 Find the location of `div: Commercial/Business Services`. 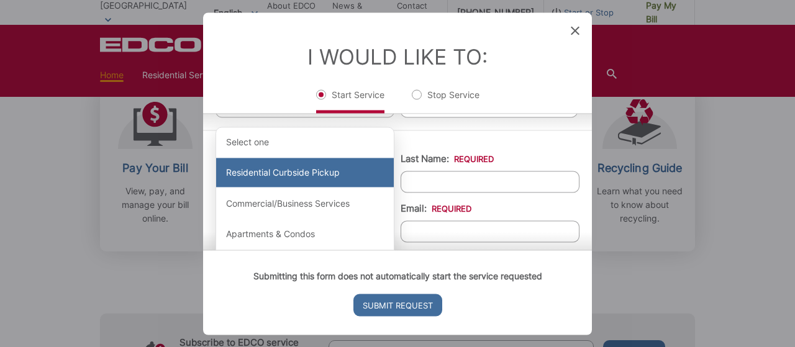

div: Commercial/Business Services is located at coordinates (305, 203).